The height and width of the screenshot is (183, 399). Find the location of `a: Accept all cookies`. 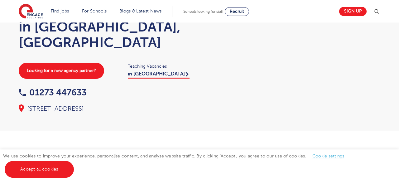

a: Accept all cookies is located at coordinates (39, 169).